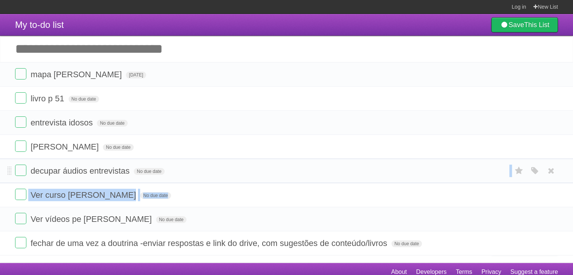 The height and width of the screenshot is (275, 573). Describe the element at coordinates (525, 25) in the screenshot. I see `a: SaveThis List` at that location.